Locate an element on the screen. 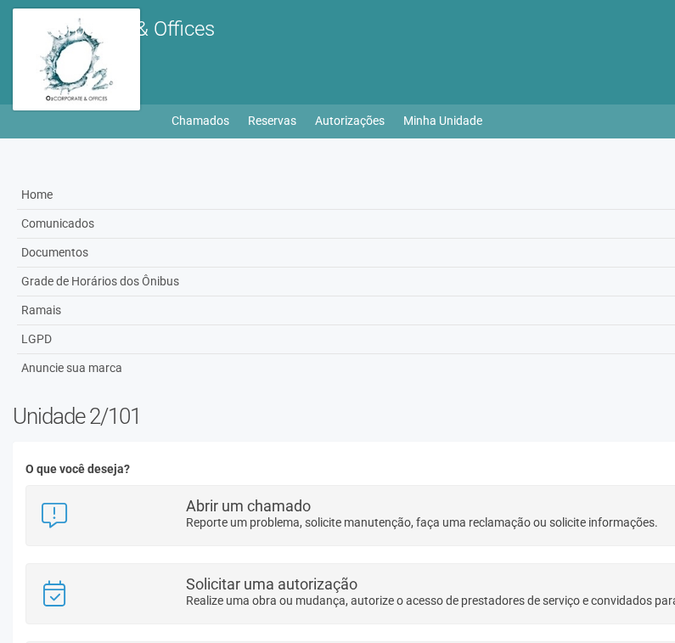  strong: Solicitar uma autorização is located at coordinates (272, 583).